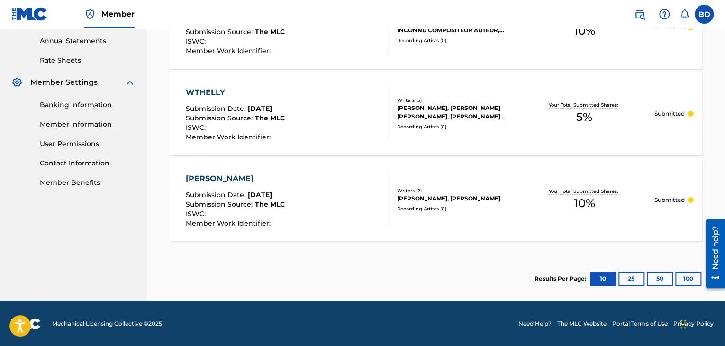  Describe the element at coordinates (704, 14) in the screenshot. I see `div: User Menu` at that location.